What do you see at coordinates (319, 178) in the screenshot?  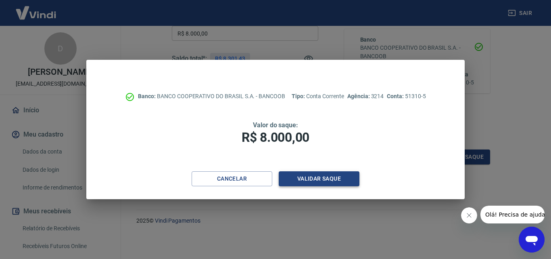 I see `button: Validar saque` at bounding box center [319, 178].